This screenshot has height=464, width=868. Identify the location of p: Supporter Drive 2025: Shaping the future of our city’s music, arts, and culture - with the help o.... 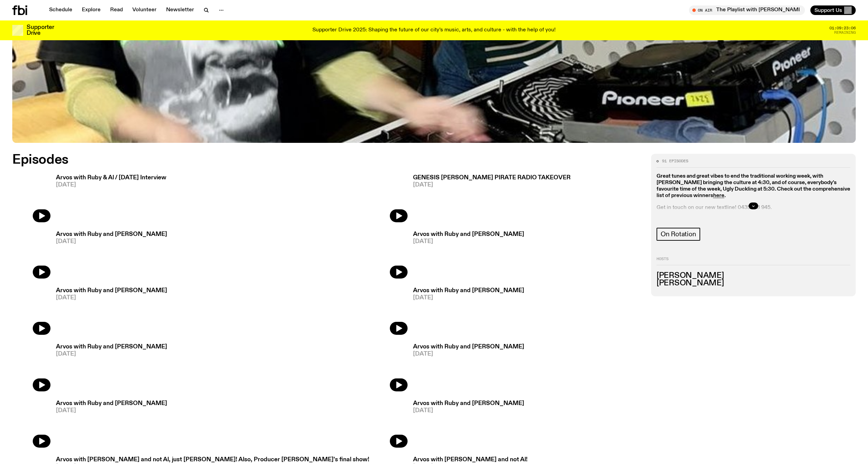
(434, 31).